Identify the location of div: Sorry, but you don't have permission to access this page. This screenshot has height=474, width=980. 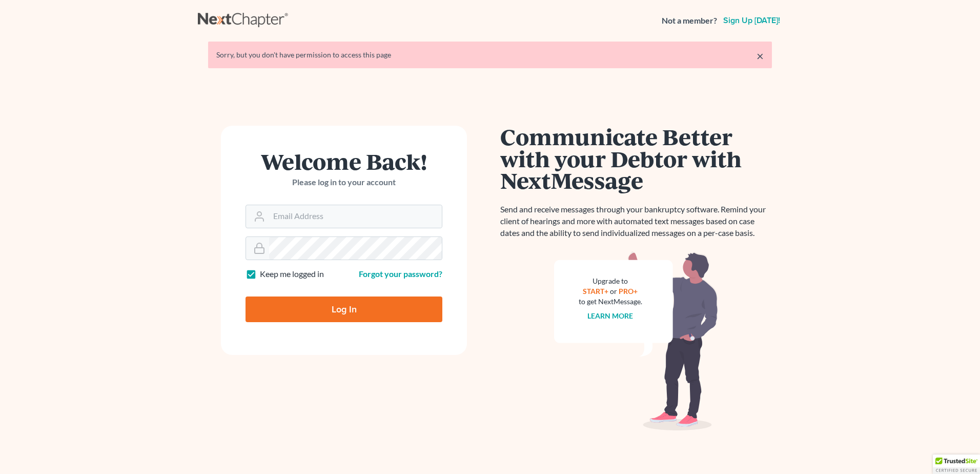
(490, 55).